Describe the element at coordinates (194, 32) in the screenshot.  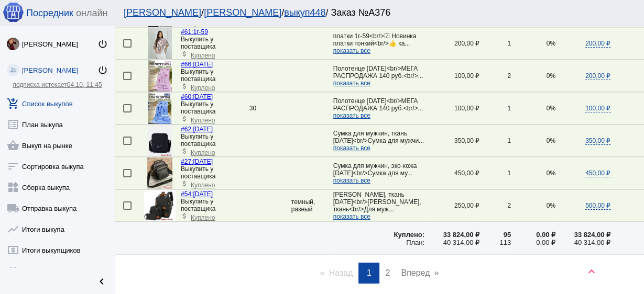
I see `a: #61:1г-59` at that location.